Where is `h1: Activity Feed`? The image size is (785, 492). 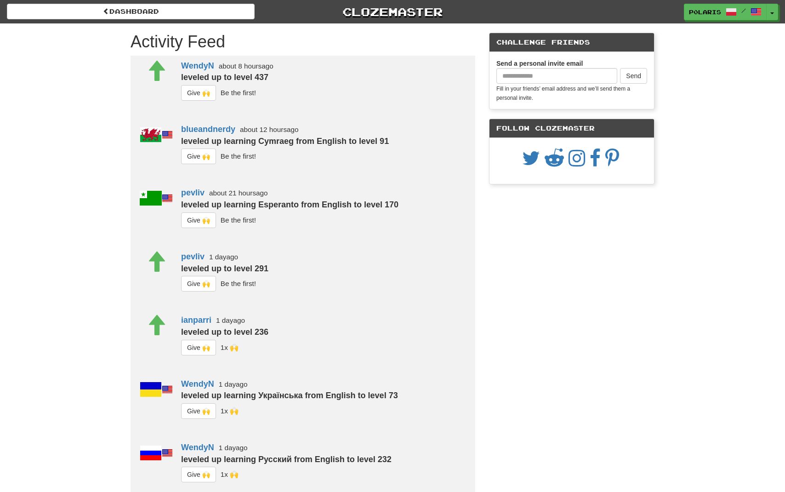
h1: Activity Feed is located at coordinates (303, 42).